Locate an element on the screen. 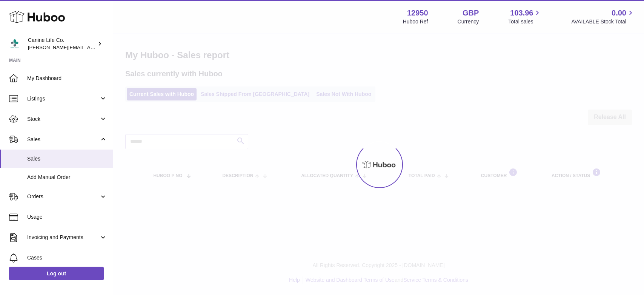 The width and height of the screenshot is (644, 295). a: 103.96 Total sales is located at coordinates (525, 17).